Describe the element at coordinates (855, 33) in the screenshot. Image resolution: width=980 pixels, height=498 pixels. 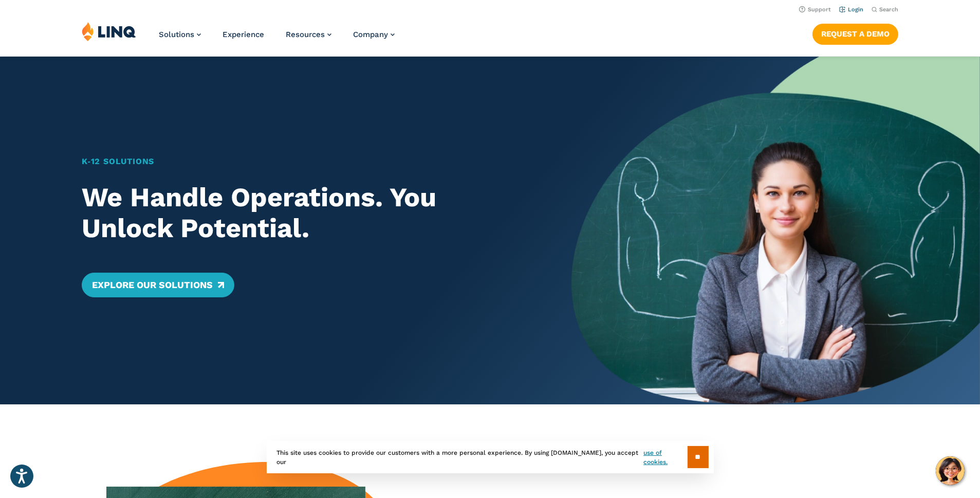
I see `nav: Button Navigation` at that location.